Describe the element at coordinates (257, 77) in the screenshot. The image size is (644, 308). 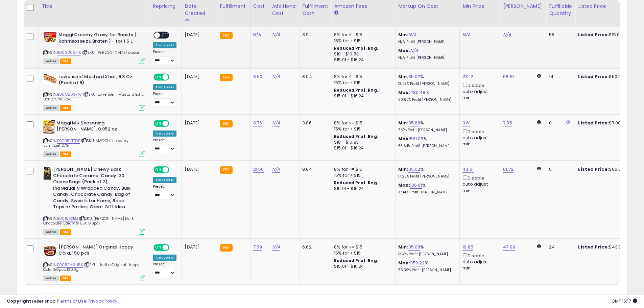
I see `a: 8.60` at that location.